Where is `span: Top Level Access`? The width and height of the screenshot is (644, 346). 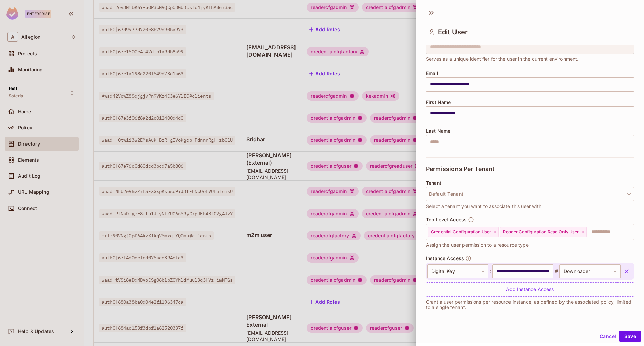
span: Top Level Access is located at coordinates (447, 220).